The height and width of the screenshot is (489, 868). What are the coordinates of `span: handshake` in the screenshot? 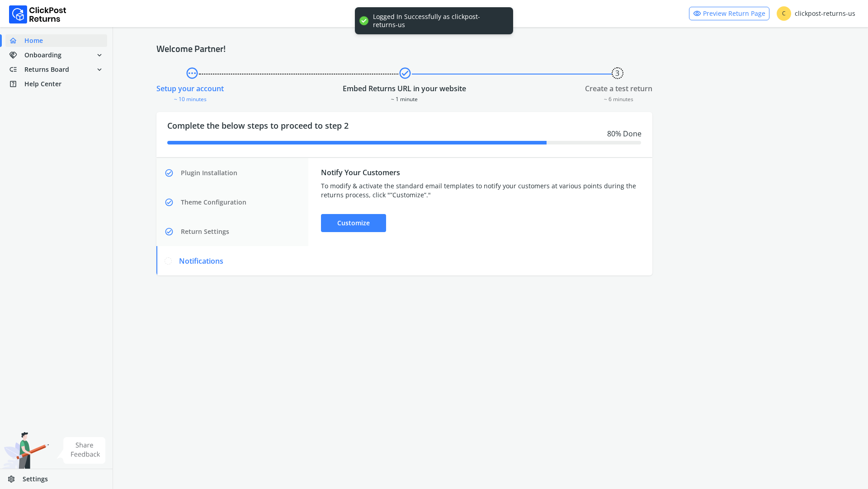 It's located at (17, 55).